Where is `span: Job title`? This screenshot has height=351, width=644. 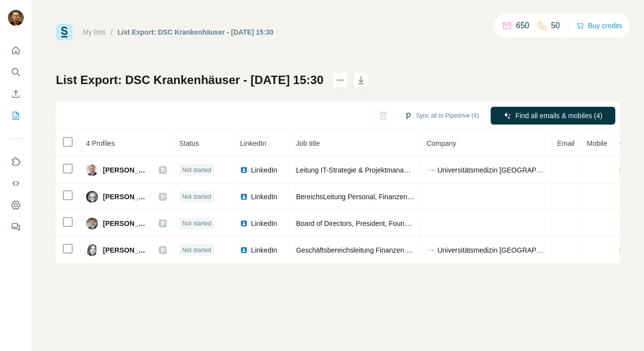
span: Job title is located at coordinates (307, 143).